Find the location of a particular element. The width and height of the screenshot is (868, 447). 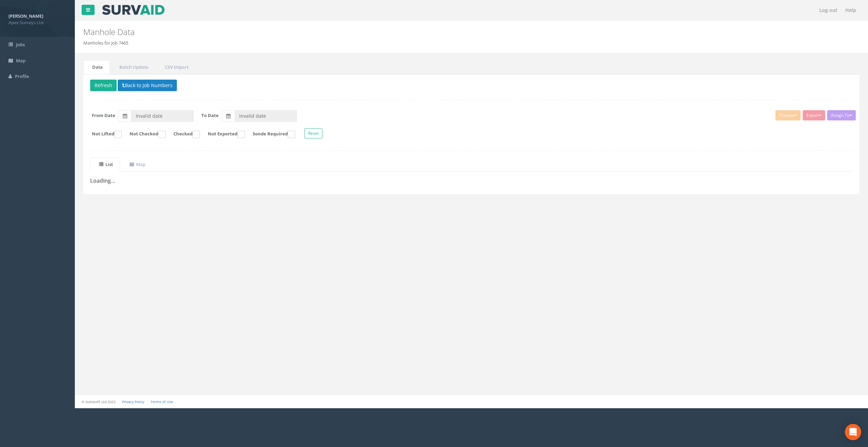

a: List is located at coordinates (105, 165).